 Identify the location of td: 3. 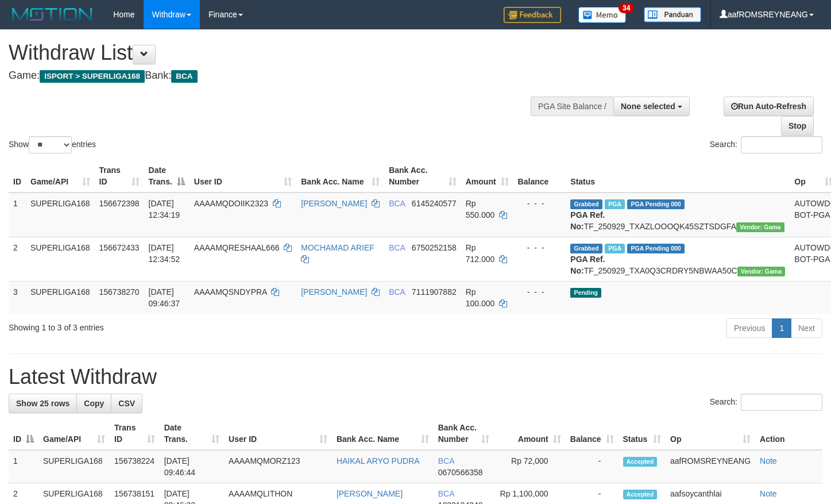
(17, 297).